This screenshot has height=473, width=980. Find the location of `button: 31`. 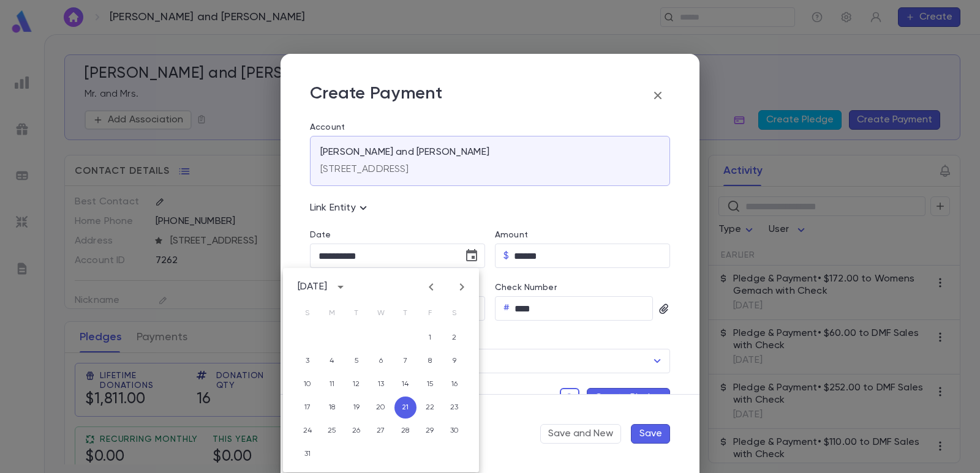

button: 31 is located at coordinates (308, 455).